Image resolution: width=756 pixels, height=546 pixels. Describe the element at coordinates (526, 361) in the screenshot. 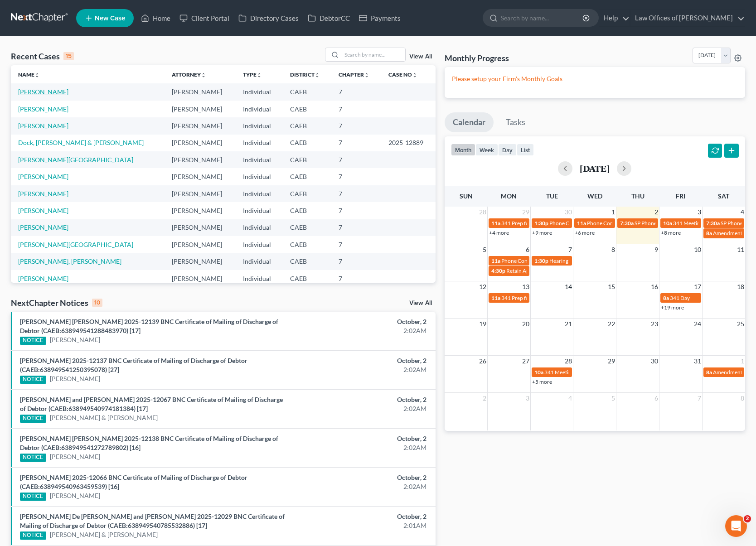

I see `span: 27` at that location.